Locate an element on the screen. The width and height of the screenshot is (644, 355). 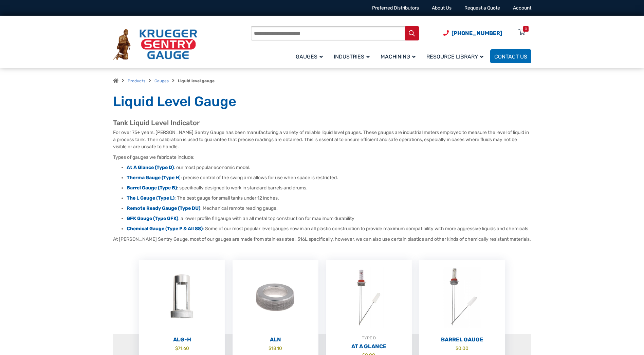
bdi: 71.60 is located at coordinates (182, 348).